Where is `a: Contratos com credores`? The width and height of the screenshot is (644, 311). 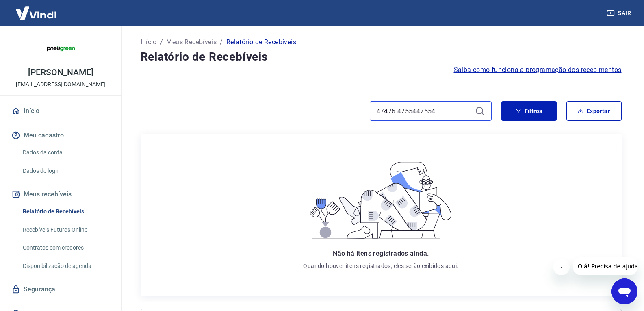 a: Contratos com credores is located at coordinates (65, 247).